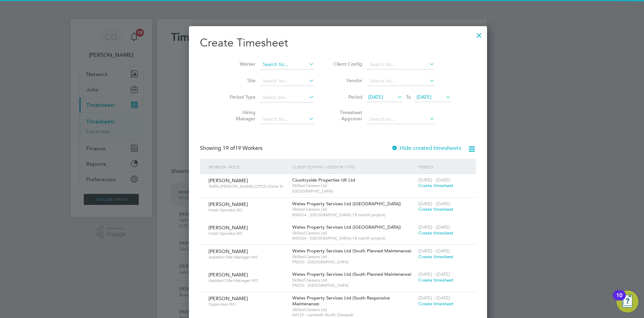 This screenshot has height=318, width=644. I want to click on label: Hide created timesheets, so click(426, 148).